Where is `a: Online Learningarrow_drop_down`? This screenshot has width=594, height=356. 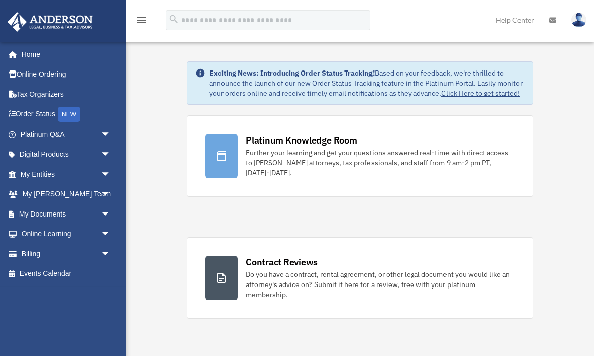 a: Online Learningarrow_drop_down is located at coordinates (66, 234).